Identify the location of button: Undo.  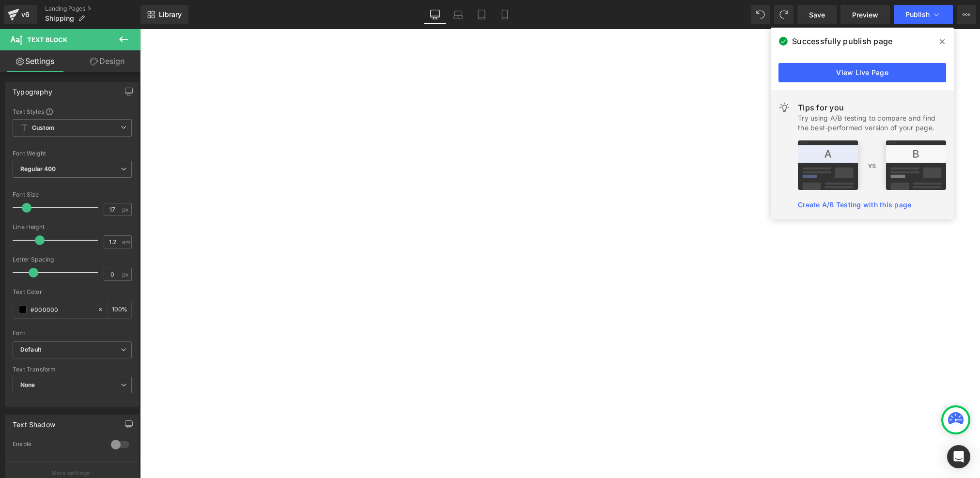
(761, 15).